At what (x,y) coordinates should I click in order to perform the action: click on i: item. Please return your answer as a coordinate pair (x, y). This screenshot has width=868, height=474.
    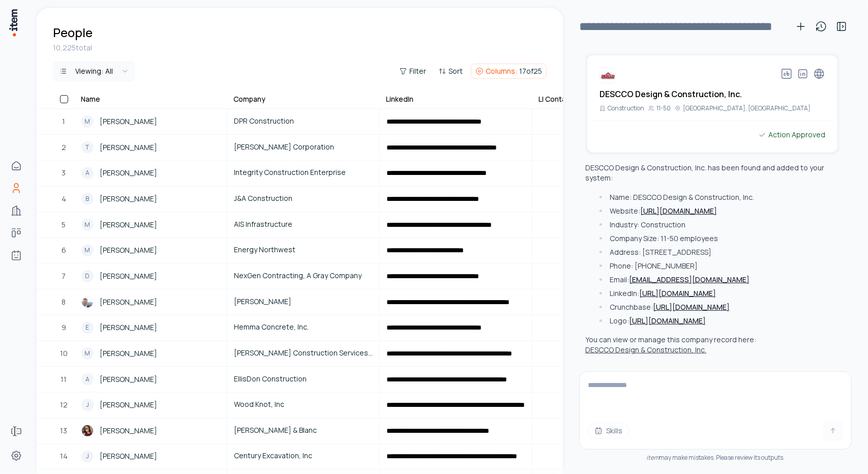
    Looking at the image, I should click on (652, 457).